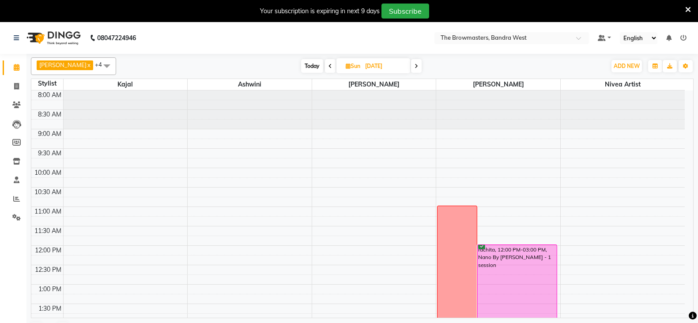 This screenshot has width=698, height=323. I want to click on a: x, so click(88, 65).